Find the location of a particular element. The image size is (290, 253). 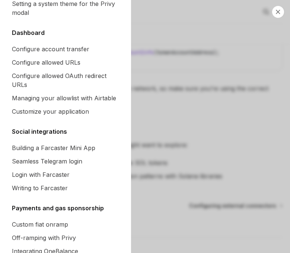

a: Customize your application is located at coordinates (65, 112).